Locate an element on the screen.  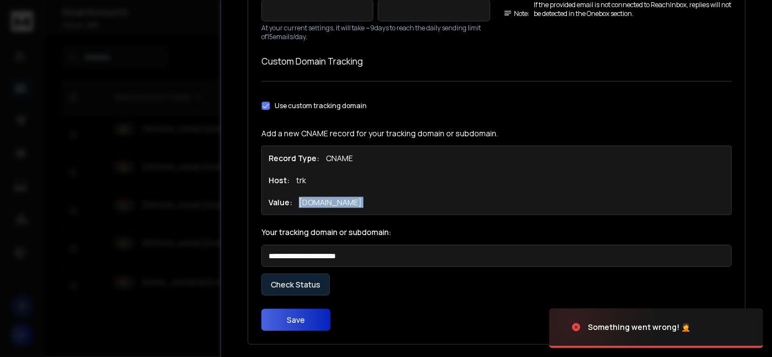
button: Check Status is located at coordinates (296, 285).